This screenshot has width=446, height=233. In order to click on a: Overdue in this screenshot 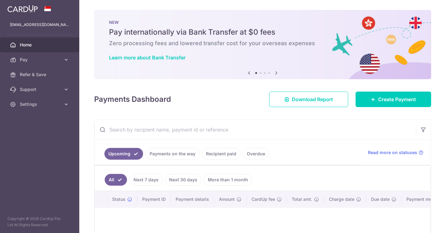, I will do `click(256, 154)`.